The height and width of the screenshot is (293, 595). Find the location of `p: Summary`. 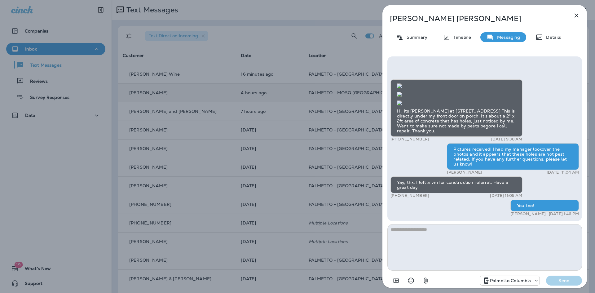

p: Summary is located at coordinates (415, 37).